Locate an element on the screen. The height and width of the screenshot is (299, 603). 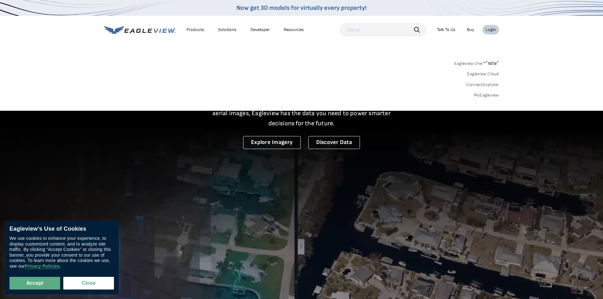
div: Login is located at coordinates (490, 30).